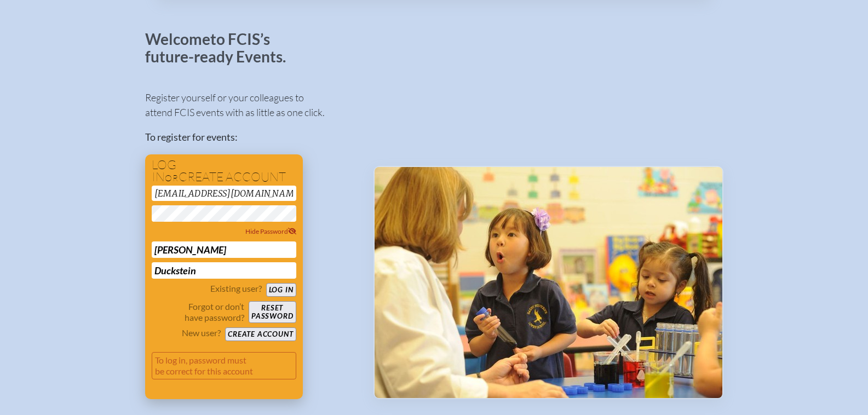 The width and height of the screenshot is (868, 415). Describe the element at coordinates (260, 334) in the screenshot. I see `button: Create account` at that location.